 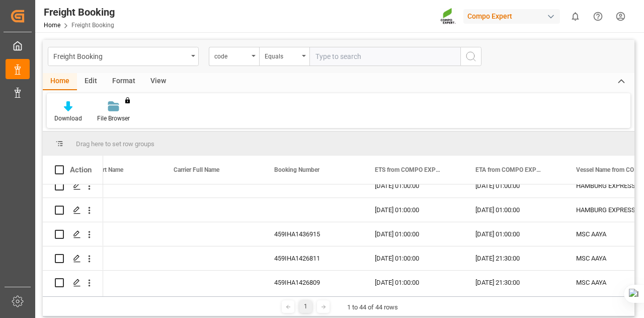 What do you see at coordinates (158, 82) in the screenshot?
I see `div: View` at bounding box center [158, 82].